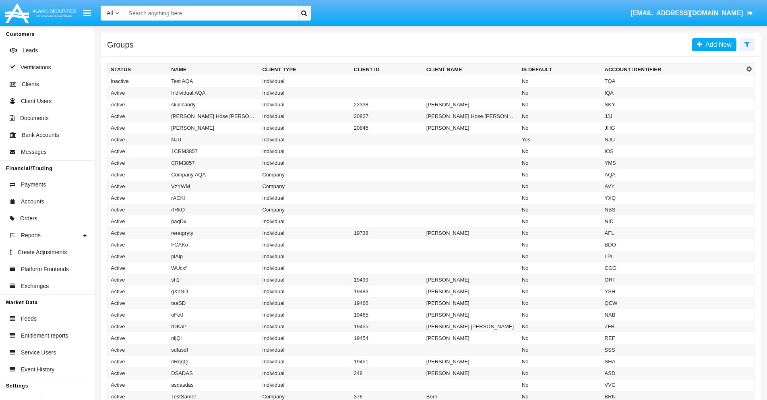 This screenshot has height=400, width=767. Describe the element at coordinates (673, 291) in the screenshot. I see `td: YSH` at that location.